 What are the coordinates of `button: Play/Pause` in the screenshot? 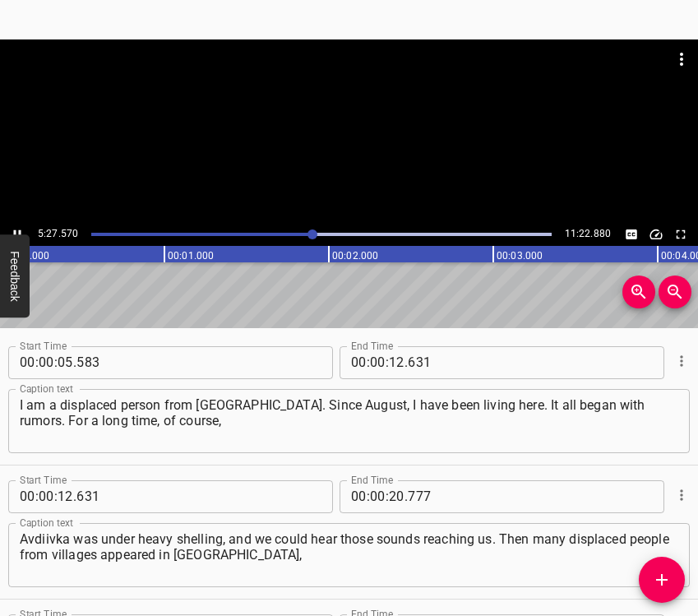 It's located at (17, 234).